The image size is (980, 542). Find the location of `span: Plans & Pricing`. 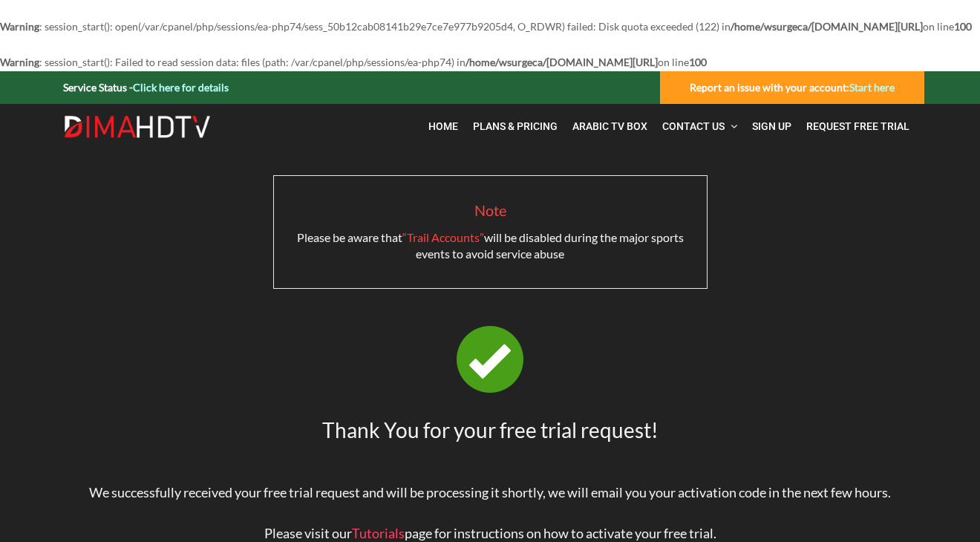

span: Plans & Pricing is located at coordinates (515, 126).